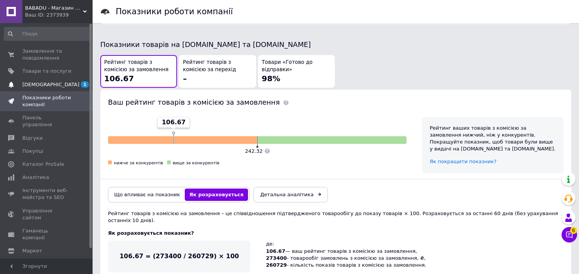 The image size is (579, 274). Describe the element at coordinates (54, 8) in the screenshot. I see `span: BABADU - Магазин ТРЕНДОВИХ товарів для дому та саду` at that location.